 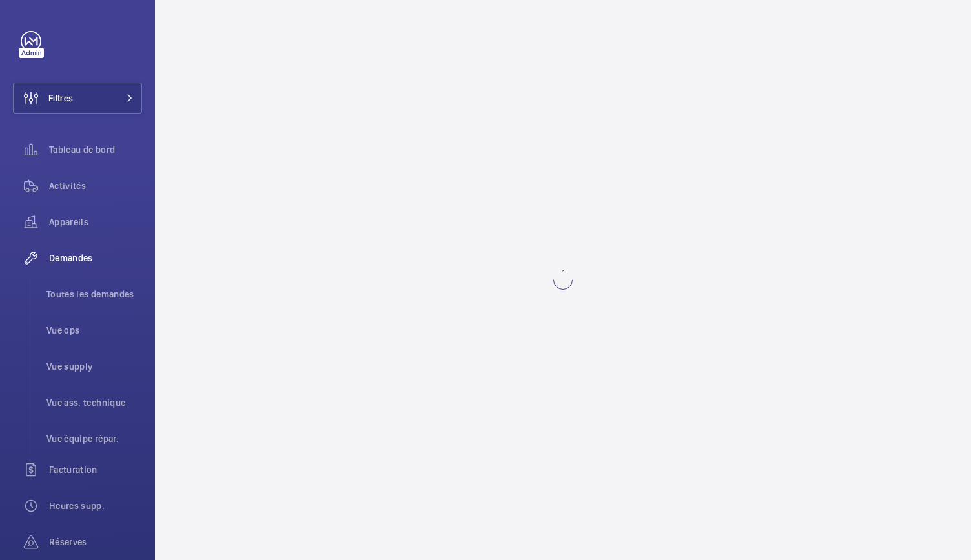 What do you see at coordinates (94, 402) in the screenshot?
I see `span: Vue ass. technique` at bounding box center [94, 402].